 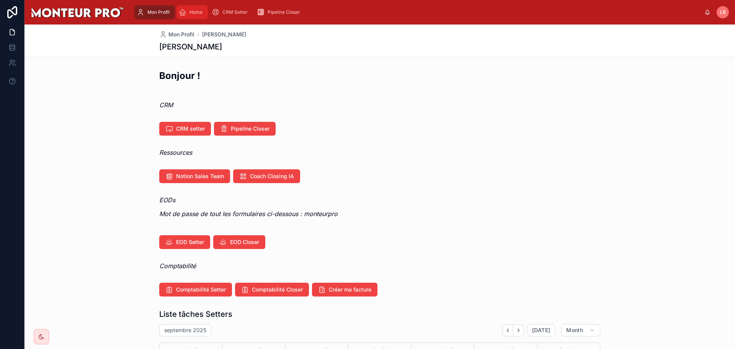 I want to click on button: Next, so click(x=519, y=330).